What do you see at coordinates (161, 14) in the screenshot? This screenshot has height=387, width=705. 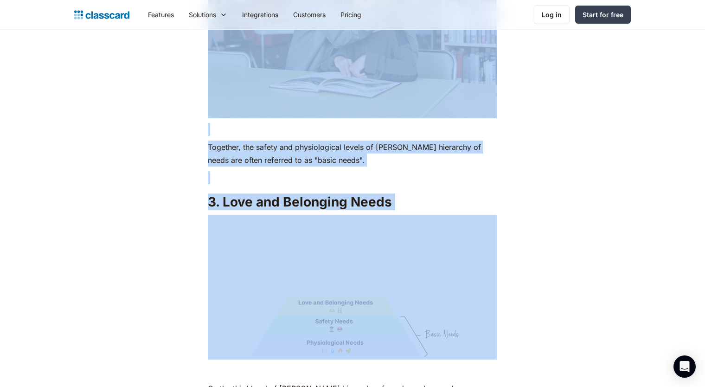 I see `a: Features` at bounding box center [161, 14].